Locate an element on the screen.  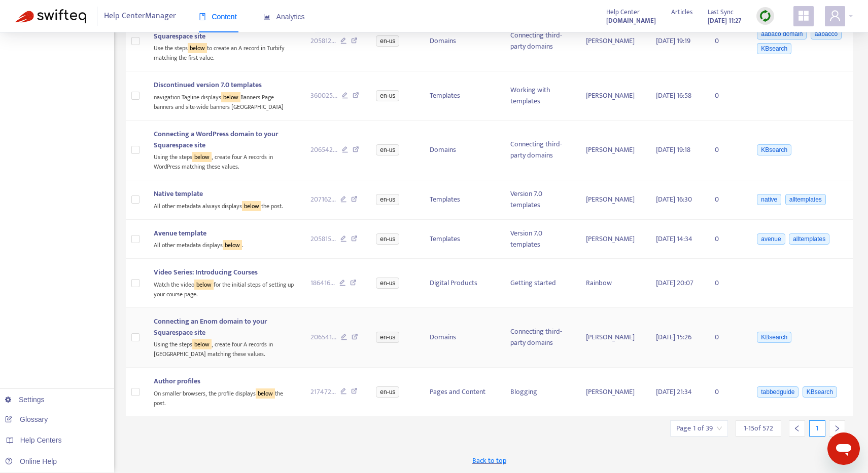
td: Digital Products is located at coordinates (461, 283).